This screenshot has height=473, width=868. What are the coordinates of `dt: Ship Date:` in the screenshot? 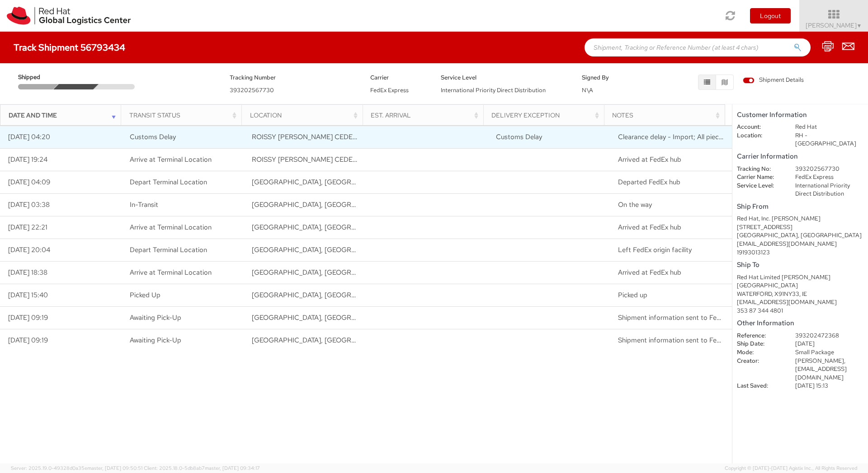 It's located at (760, 344).